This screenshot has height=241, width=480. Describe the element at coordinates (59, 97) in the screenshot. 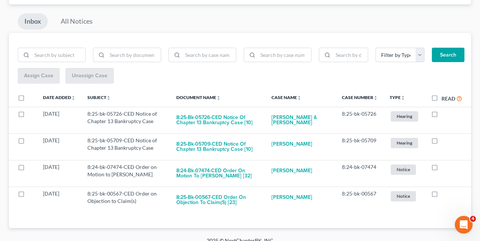

I see `a: Date Addedunfold_more` at that location.